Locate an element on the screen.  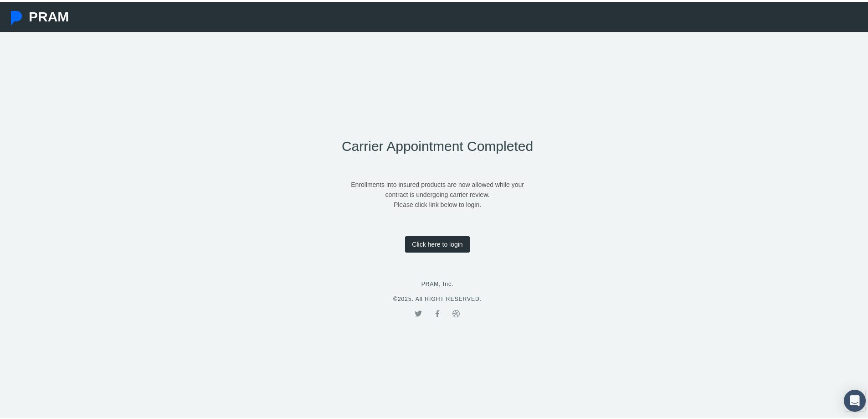
p: Enrollments into insured products are now allowed while your contract is undergoing carrier review. is located at coordinates (438, 188).